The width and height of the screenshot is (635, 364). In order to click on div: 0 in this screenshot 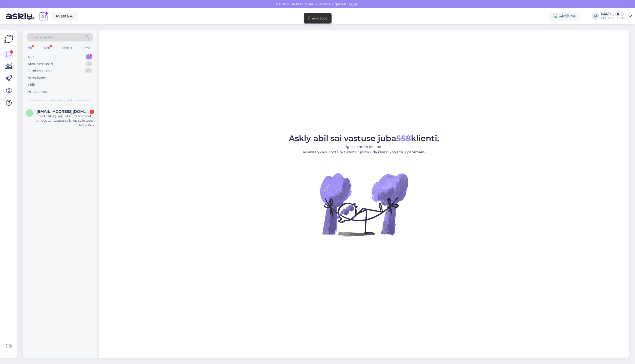, I will do `click(88, 71)`.